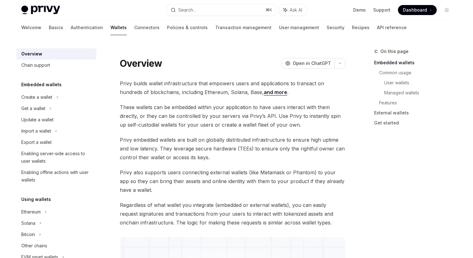 The image size is (473, 258). What do you see at coordinates (36, 131) in the screenshot?
I see `div: Import a wallet` at bounding box center [36, 131].